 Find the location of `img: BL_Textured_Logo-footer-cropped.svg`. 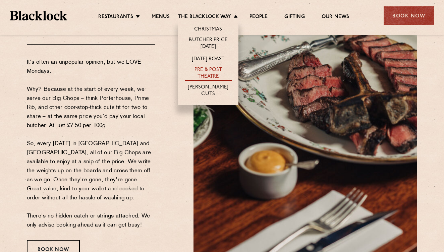

img: BL_Textured_Logo-footer-cropped.svg is located at coordinates (39, 15).